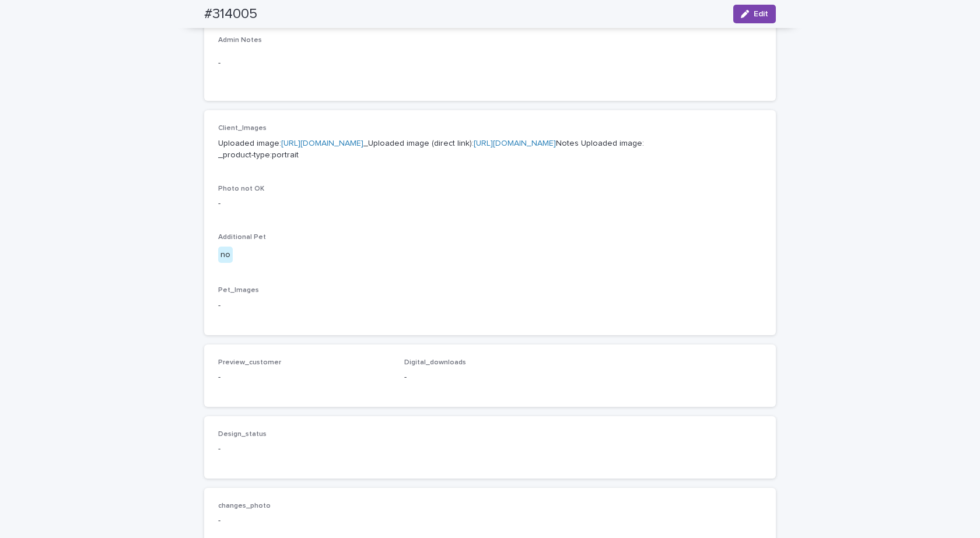  Describe the element at coordinates (242, 128) in the screenshot. I see `span: Client_Images` at that location.